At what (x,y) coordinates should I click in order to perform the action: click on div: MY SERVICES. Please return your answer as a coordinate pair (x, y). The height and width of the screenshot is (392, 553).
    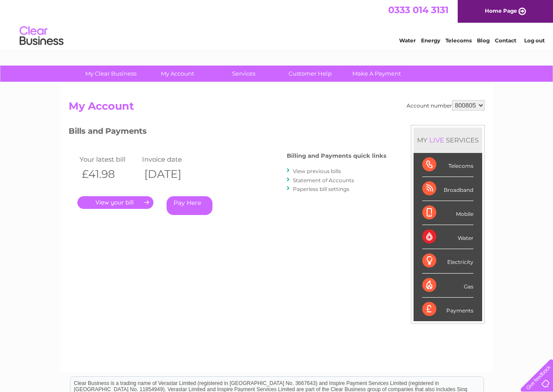
    Looking at the image, I should click on (448, 140).